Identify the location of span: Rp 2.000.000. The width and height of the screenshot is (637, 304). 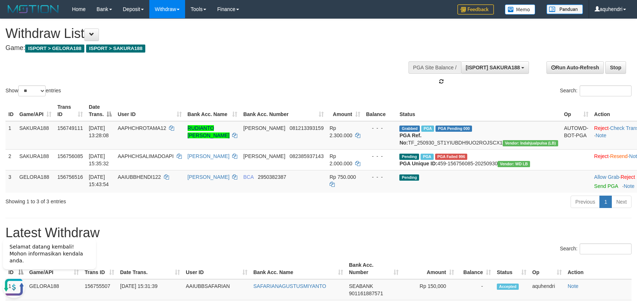
(341, 160).